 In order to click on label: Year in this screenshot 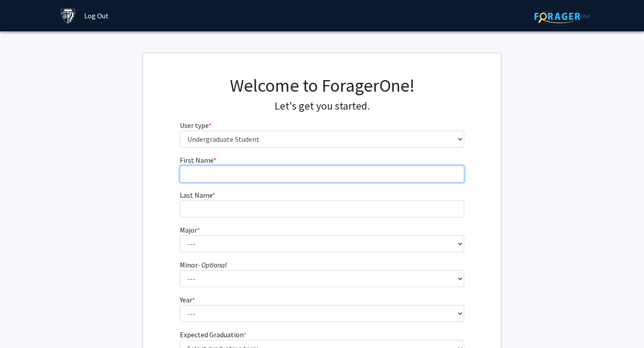, I will do `click(187, 300)`.